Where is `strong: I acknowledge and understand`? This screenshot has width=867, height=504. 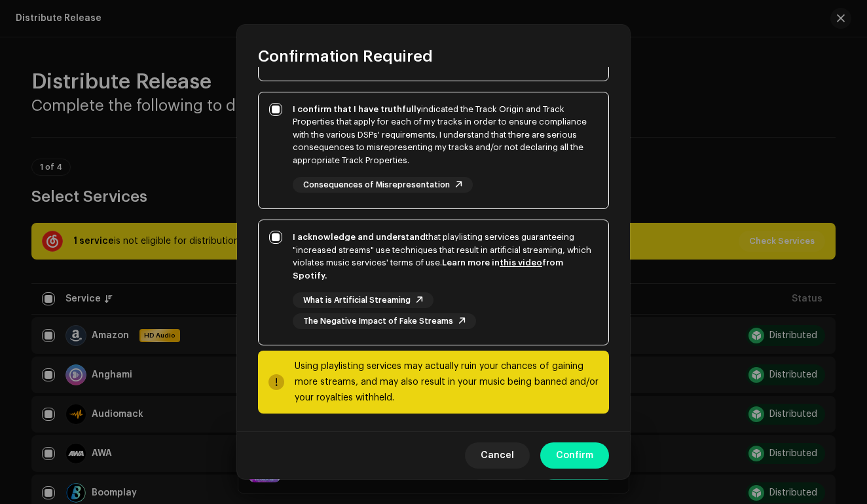
strong: I acknowledge and understand is located at coordinates (359, 236).